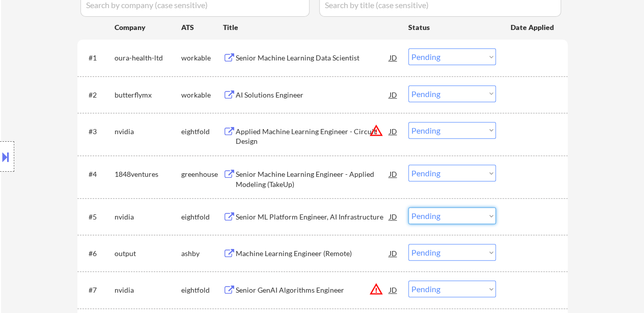 The height and width of the screenshot is (313, 644). I want to click on div: Machine Learning Engineer (Remote), so click(313, 254).